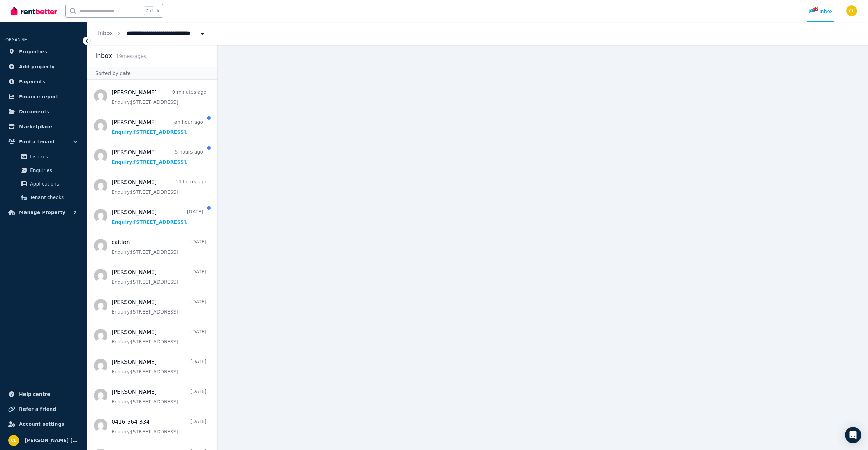 This screenshot has width=868, height=450. What do you see at coordinates (106, 33) in the screenshot?
I see `a: Inbox` at bounding box center [106, 33].